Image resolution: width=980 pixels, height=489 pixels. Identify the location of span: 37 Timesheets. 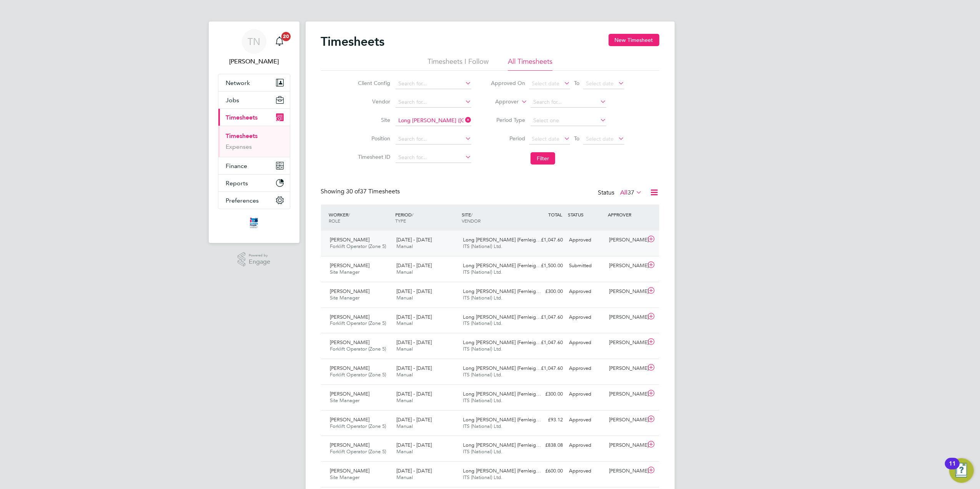
(374, 191).